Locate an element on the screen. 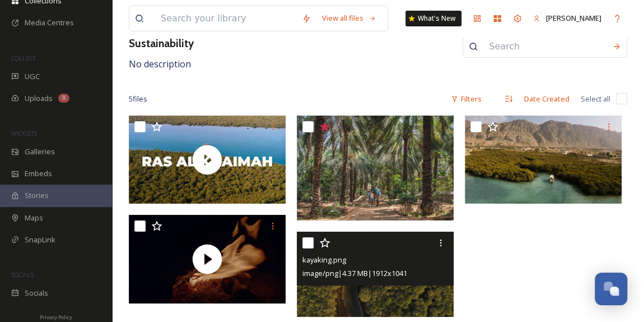 The image size is (644, 322). span: kayaking.png is located at coordinates (325, 259).